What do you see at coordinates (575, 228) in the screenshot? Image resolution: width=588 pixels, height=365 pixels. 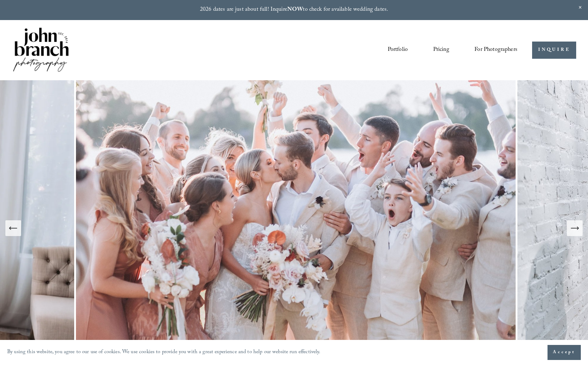 I see `button: Next Slide` at bounding box center [575, 228].